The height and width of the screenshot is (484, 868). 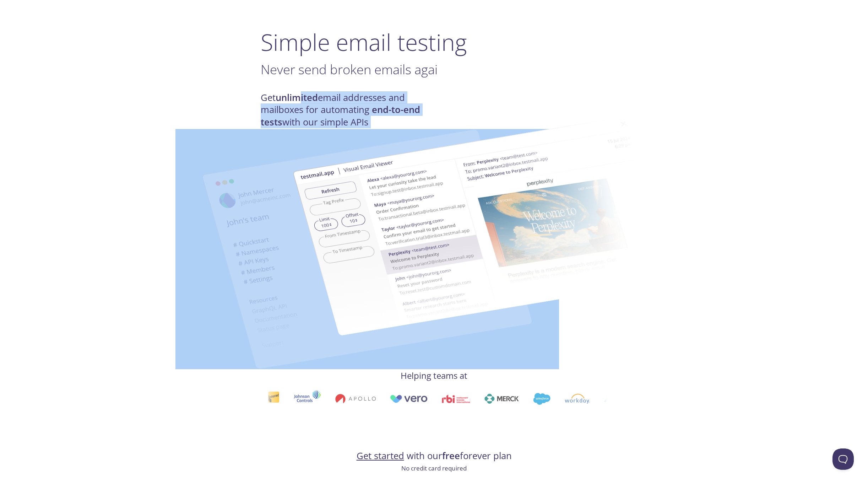 I want to click on img: merck, so click(x=501, y=398).